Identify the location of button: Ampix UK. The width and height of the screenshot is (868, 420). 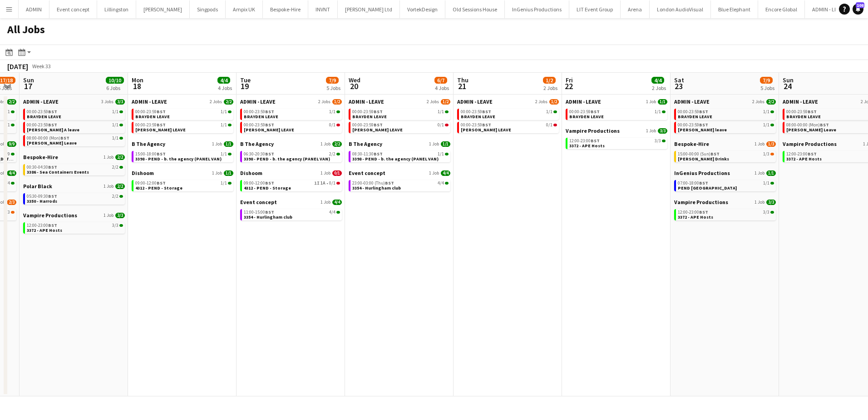
(245, 9).